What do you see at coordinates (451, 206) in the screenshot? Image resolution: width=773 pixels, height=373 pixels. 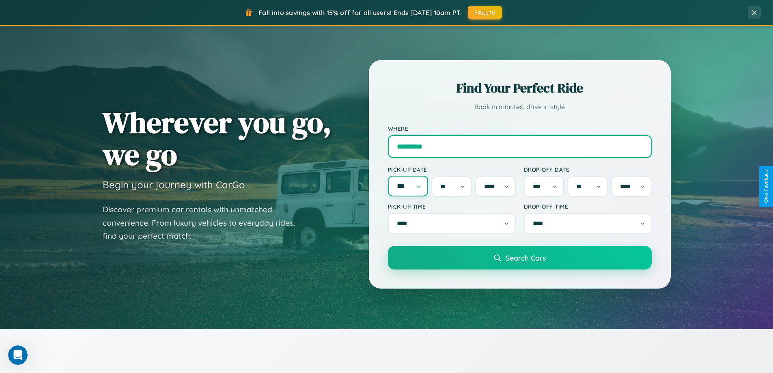 I see `label: Pick-up Time` at bounding box center [451, 206].